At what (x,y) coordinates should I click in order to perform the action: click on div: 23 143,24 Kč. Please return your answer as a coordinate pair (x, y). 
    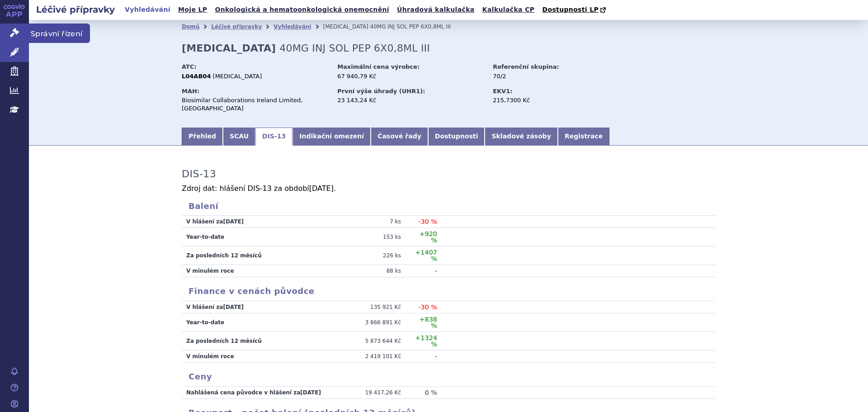
    Looking at the image, I should click on (410, 100).